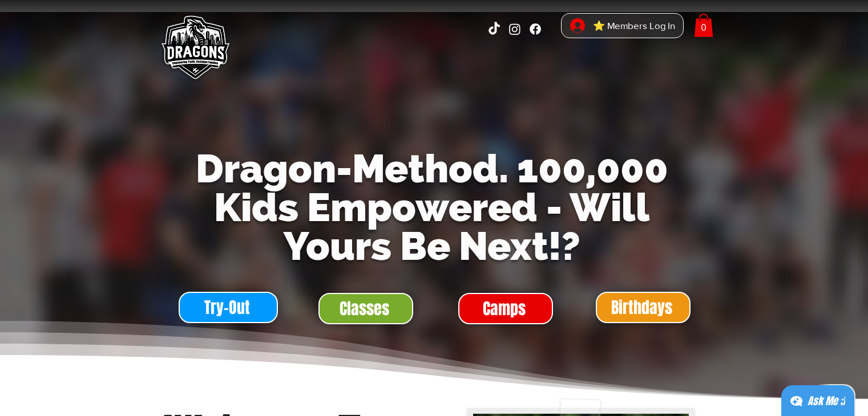 The width and height of the screenshot is (868, 416). I want to click on span: ⭐ Members Log In, so click(635, 25).